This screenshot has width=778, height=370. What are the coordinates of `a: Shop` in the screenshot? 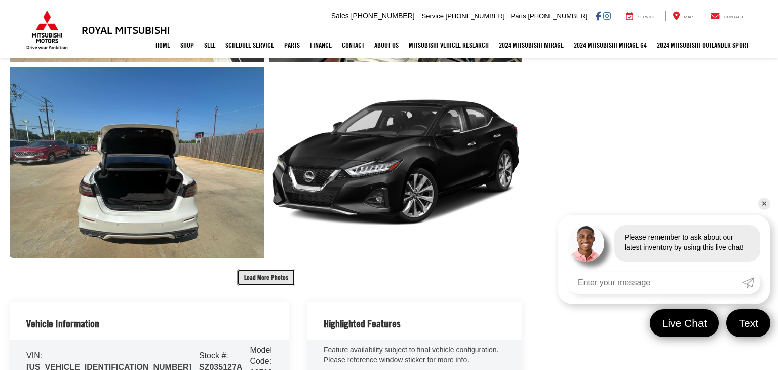 It's located at (187, 45).